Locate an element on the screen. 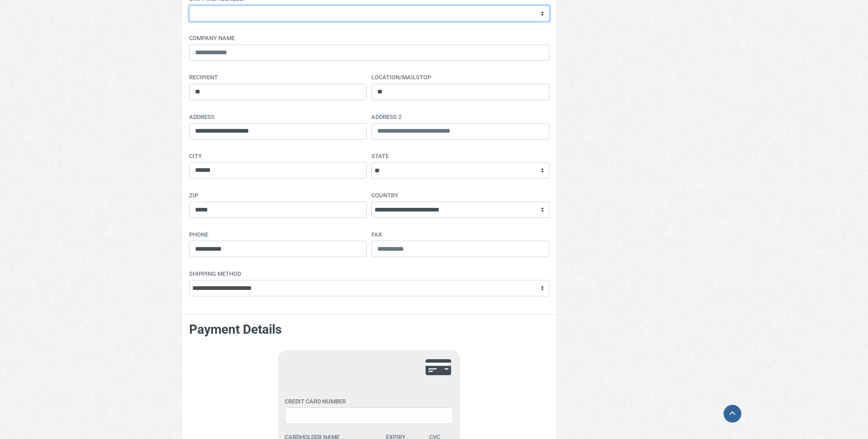 The height and width of the screenshot is (439, 868). label: Phone is located at coordinates (198, 235).